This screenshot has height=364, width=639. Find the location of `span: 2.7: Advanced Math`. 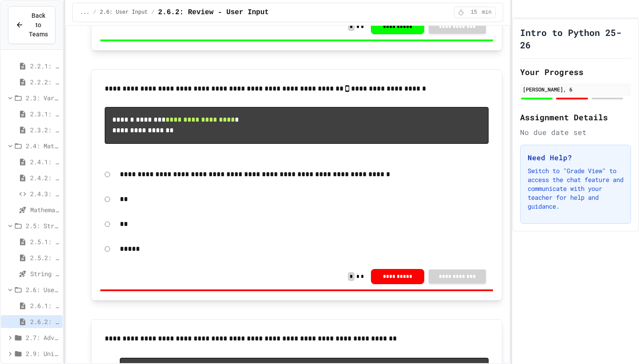

span: 2.7: Advanced Math is located at coordinates (42, 338).